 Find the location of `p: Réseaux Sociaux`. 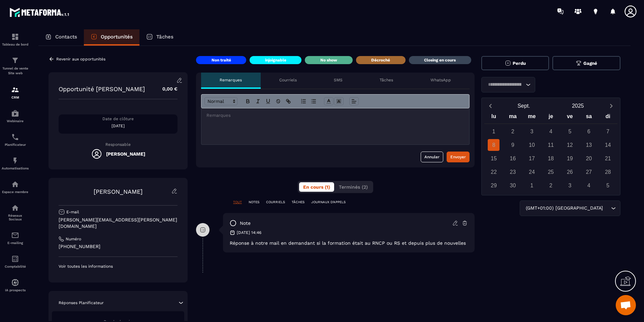

p: Réseaux Sociaux is located at coordinates (15, 217).